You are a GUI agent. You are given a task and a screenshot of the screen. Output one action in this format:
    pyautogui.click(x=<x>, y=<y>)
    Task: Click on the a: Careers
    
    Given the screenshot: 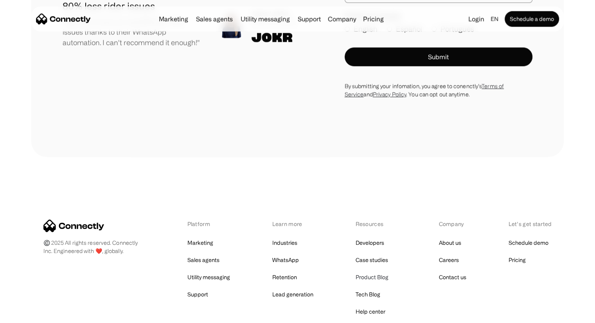 What is the action you would take?
    pyautogui.click(x=448, y=260)
    